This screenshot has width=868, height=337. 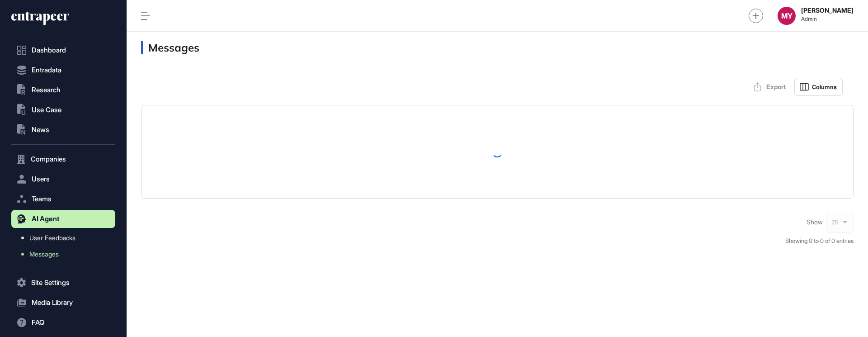 What do you see at coordinates (52, 302) in the screenshot?
I see `span: Media Library` at bounding box center [52, 302].